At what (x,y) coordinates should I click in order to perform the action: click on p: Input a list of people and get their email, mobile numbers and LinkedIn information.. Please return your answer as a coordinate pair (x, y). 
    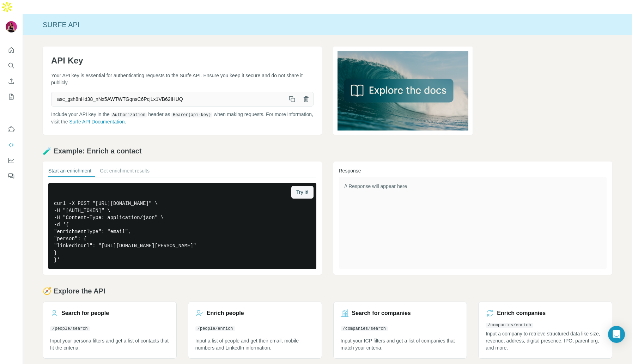
    Looking at the image, I should click on (255, 344).